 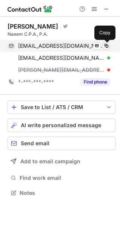 What do you see at coordinates (61, 107) in the screenshot?
I see `div: Save to List / ATS / CRM` at bounding box center [61, 107].